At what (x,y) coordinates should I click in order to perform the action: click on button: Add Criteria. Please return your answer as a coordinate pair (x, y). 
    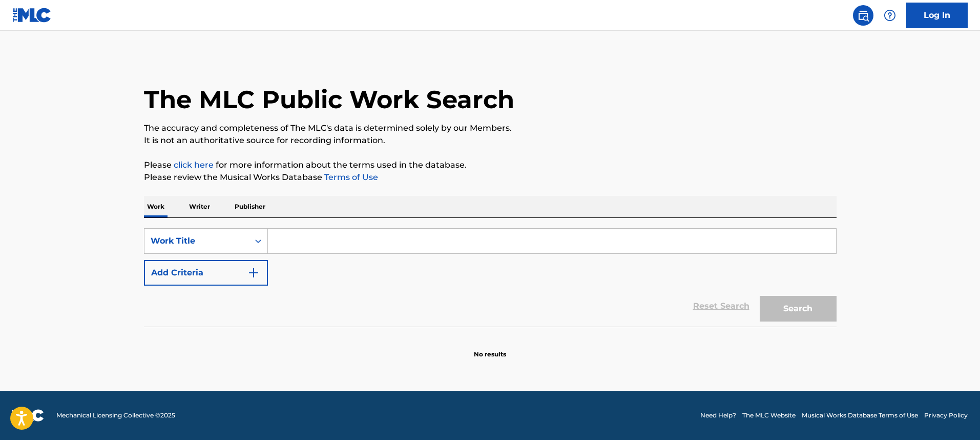
    Looking at the image, I should click on (206, 273).